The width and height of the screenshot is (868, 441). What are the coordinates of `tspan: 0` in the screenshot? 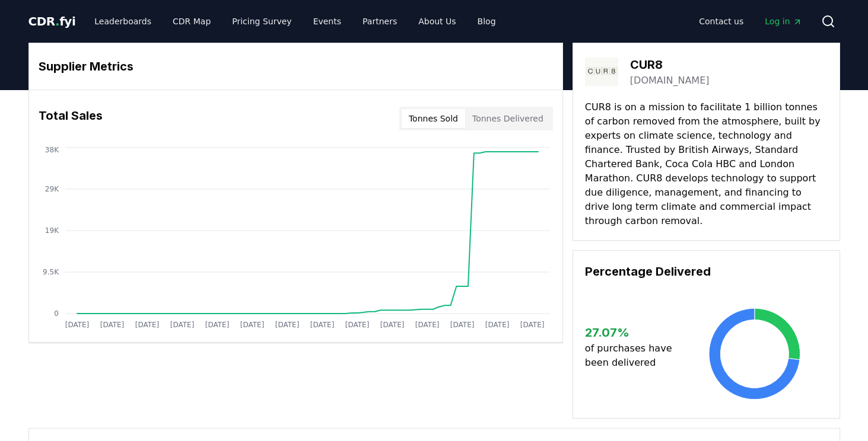 It's located at (56, 314).